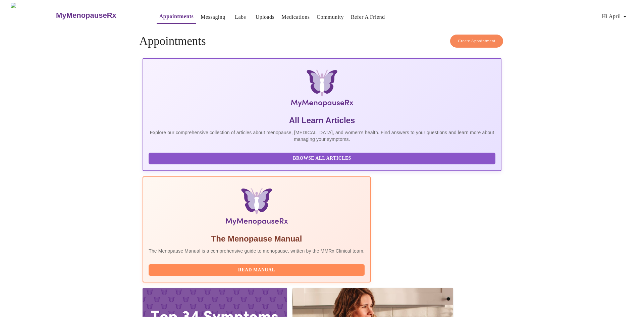 Image resolution: width=644 pixels, height=317 pixels. What do you see at coordinates (296, 17) in the screenshot?
I see `a: Medications` at bounding box center [296, 17].